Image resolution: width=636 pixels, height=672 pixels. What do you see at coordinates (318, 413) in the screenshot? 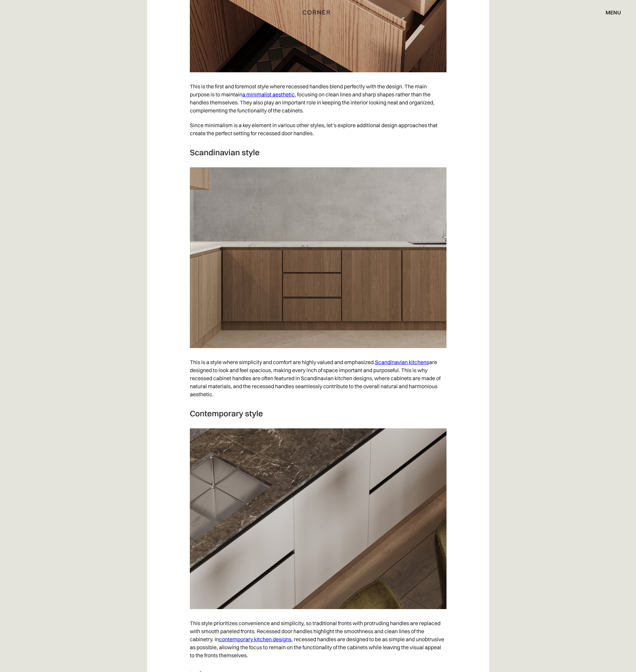
I see `h3: Contemporary style` at bounding box center [318, 413].